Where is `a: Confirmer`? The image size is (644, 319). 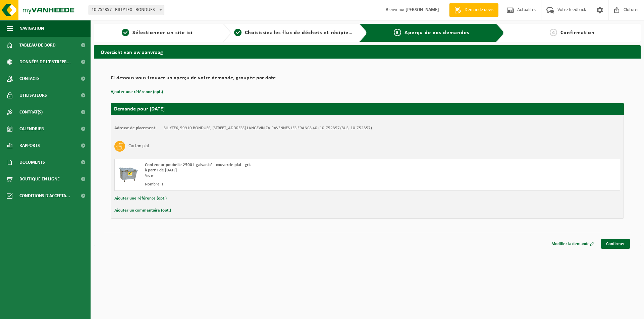 a: Confirmer is located at coordinates (615, 244).